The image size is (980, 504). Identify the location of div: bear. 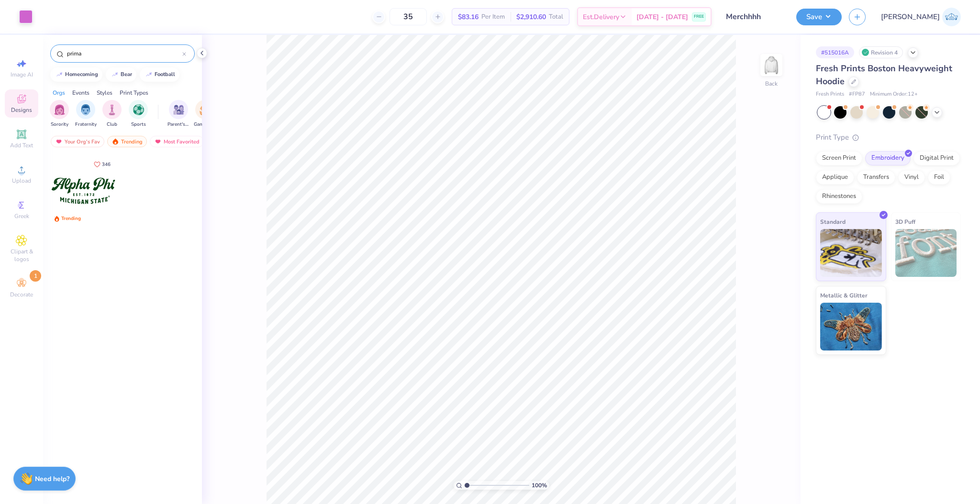
(126, 74).